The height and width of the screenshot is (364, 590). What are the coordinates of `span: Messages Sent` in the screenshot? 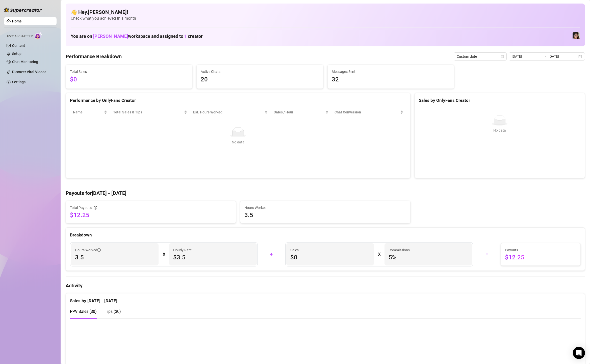 It's located at (391, 71).